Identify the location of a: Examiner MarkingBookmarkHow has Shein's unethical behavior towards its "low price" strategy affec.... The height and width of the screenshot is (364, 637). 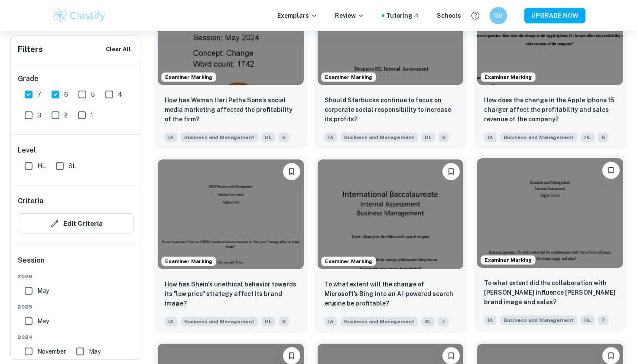
(230, 244).